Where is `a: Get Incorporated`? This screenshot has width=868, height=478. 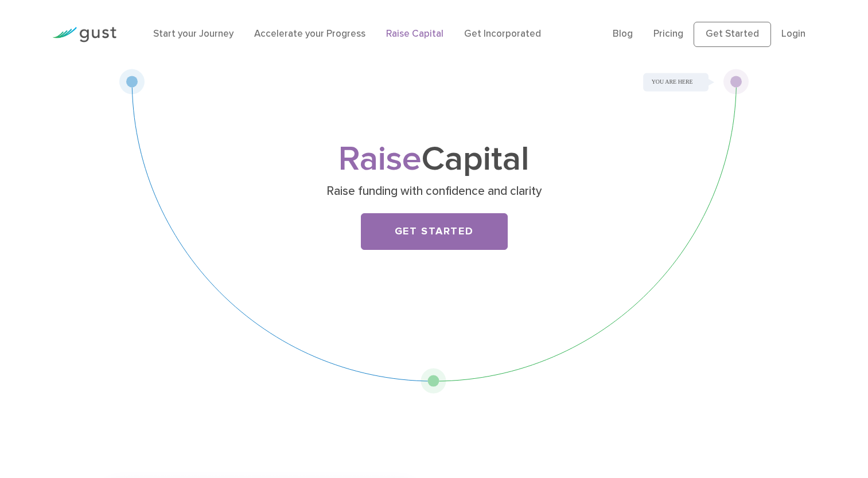 a: Get Incorporated is located at coordinates (502, 34).